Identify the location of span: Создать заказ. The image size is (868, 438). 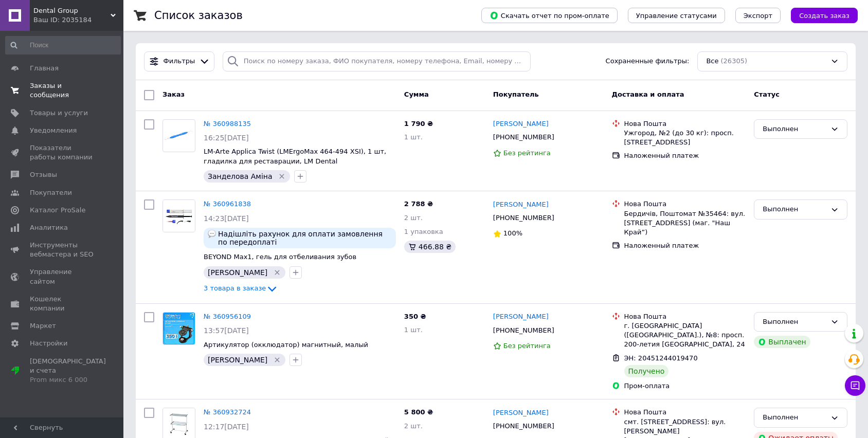
(824, 15).